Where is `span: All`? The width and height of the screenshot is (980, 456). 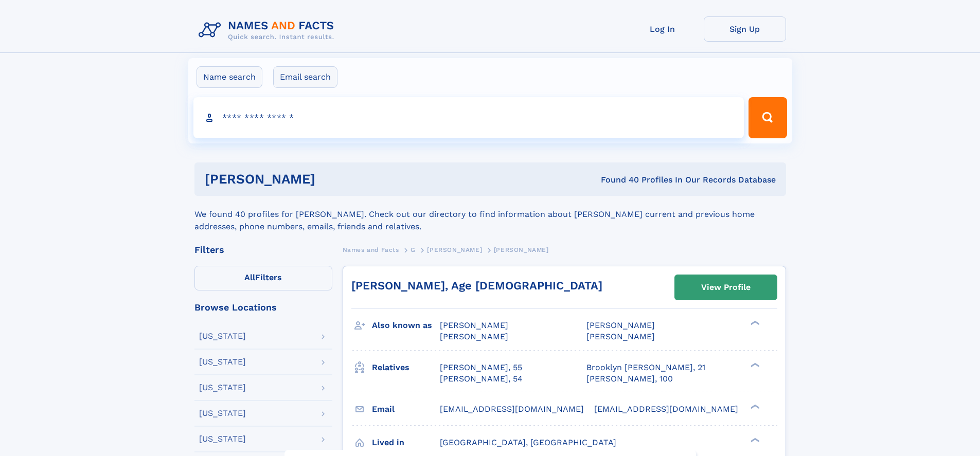
span: All is located at coordinates (250, 277).